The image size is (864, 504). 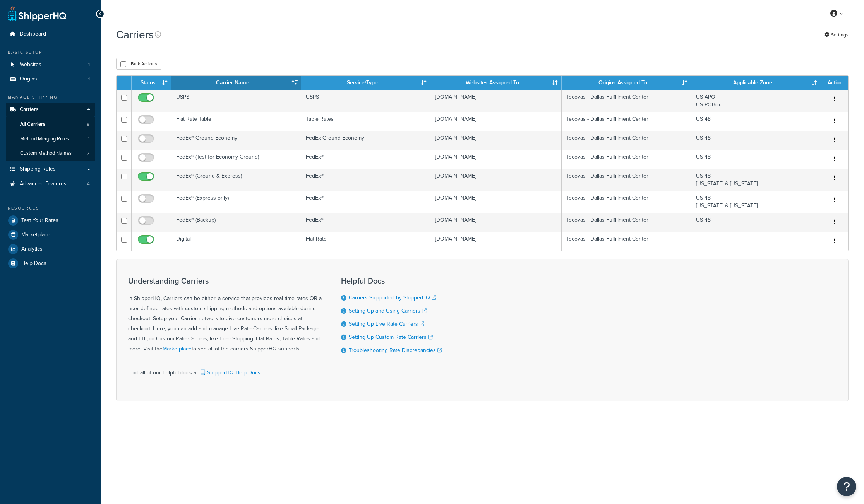 What do you see at coordinates (40, 220) in the screenshot?
I see `span: Test Your Rates` at bounding box center [40, 220].